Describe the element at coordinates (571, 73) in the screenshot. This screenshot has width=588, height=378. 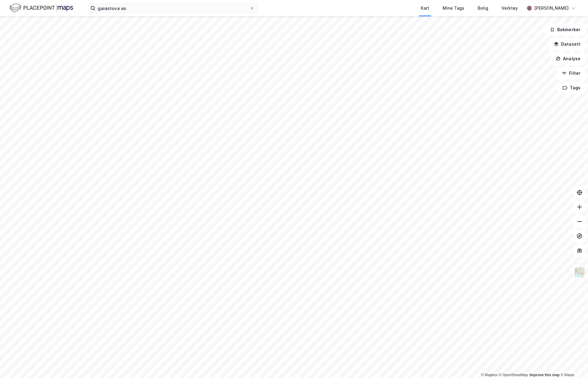
I see `button: Filter` at that location.